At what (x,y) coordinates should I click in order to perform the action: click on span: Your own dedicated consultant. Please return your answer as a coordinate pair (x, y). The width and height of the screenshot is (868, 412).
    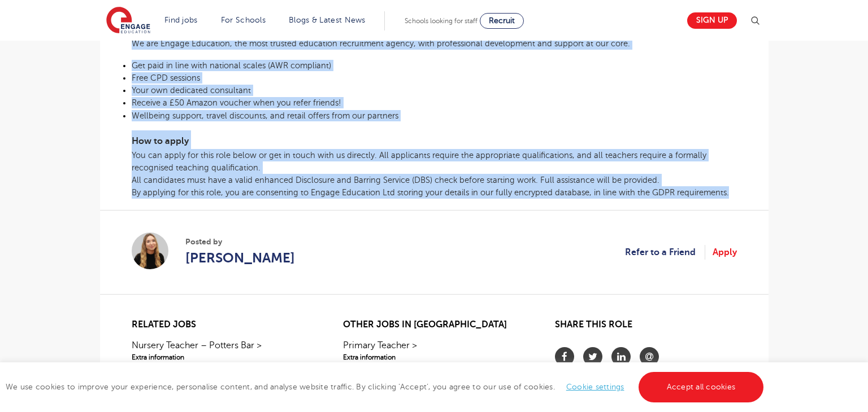
    Looking at the image, I should click on (191, 90).